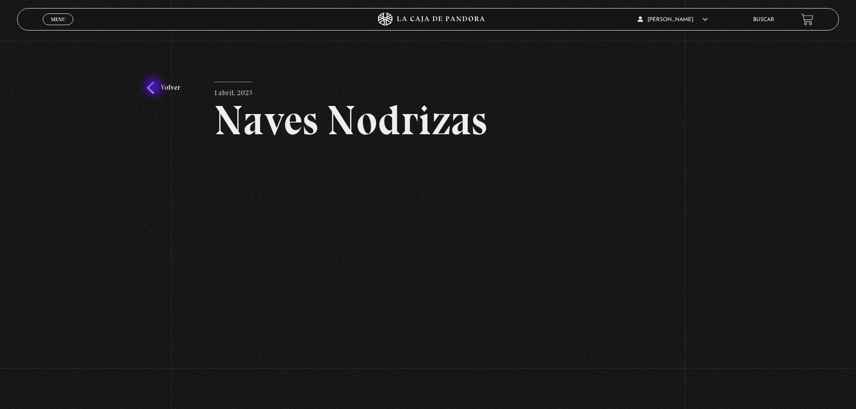 Image resolution: width=856 pixels, height=409 pixels. What do you see at coordinates (428, 120) in the screenshot?
I see `h2: Naves Nodrizas` at bounding box center [428, 120].